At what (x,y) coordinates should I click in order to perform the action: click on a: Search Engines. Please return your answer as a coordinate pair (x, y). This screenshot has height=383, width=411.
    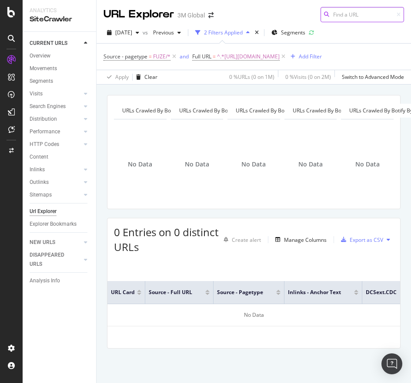
    Looking at the image, I should click on (55, 106).